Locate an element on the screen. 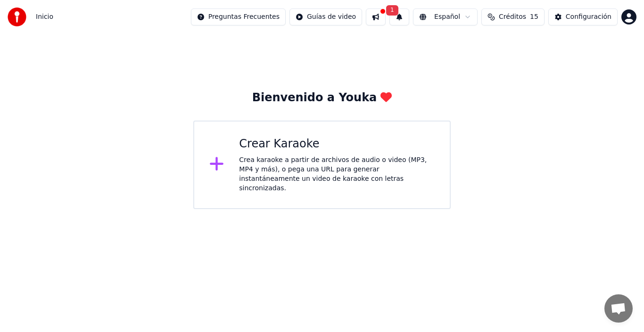 The image size is (644, 332). img: youka is located at coordinates (17, 17).